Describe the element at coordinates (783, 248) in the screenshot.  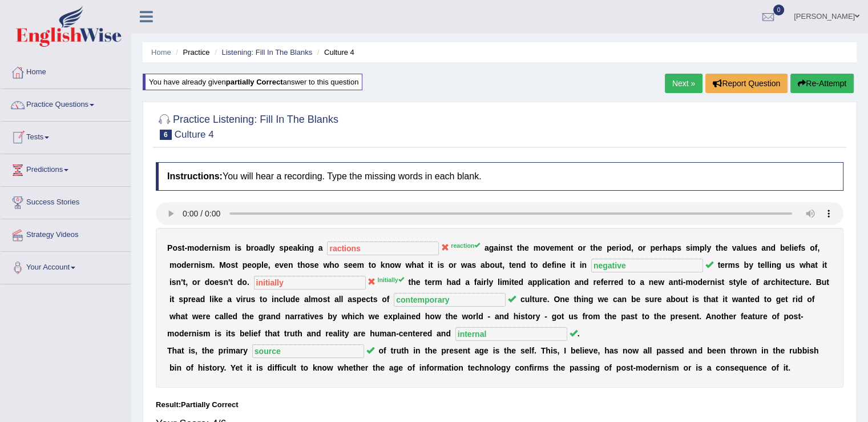
I see `b: b` at that location.